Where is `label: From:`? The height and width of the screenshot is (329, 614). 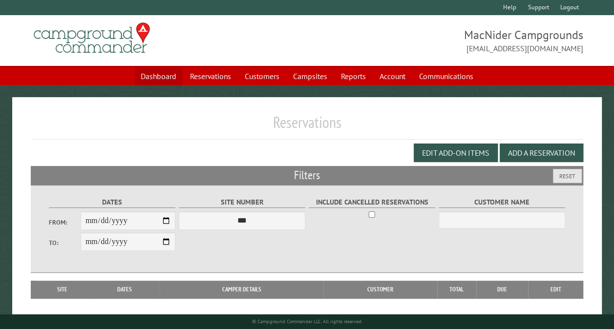 label: From: is located at coordinates (64, 222).